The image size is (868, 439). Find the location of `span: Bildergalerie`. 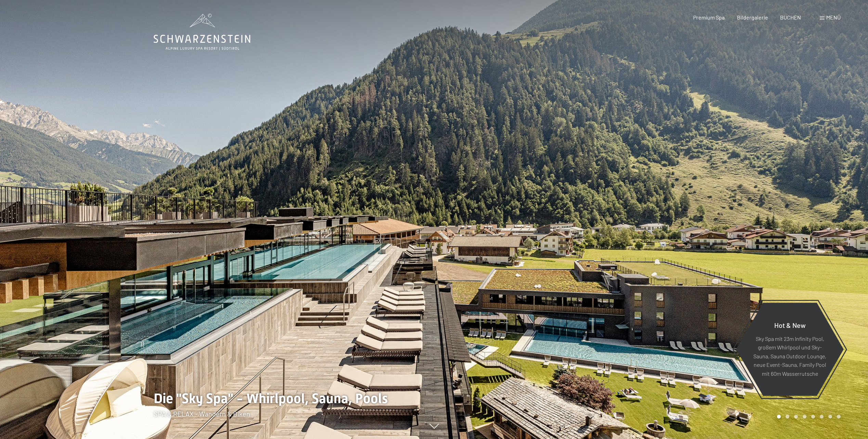

span: Bildergalerie is located at coordinates (752, 17).